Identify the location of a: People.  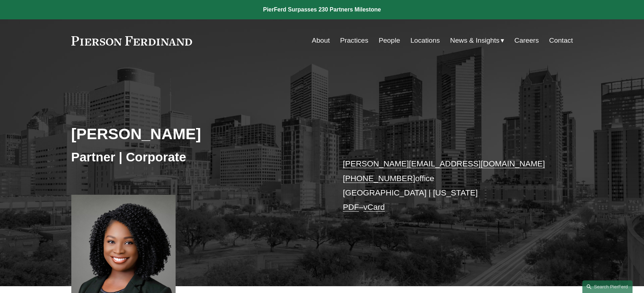
(390, 40).